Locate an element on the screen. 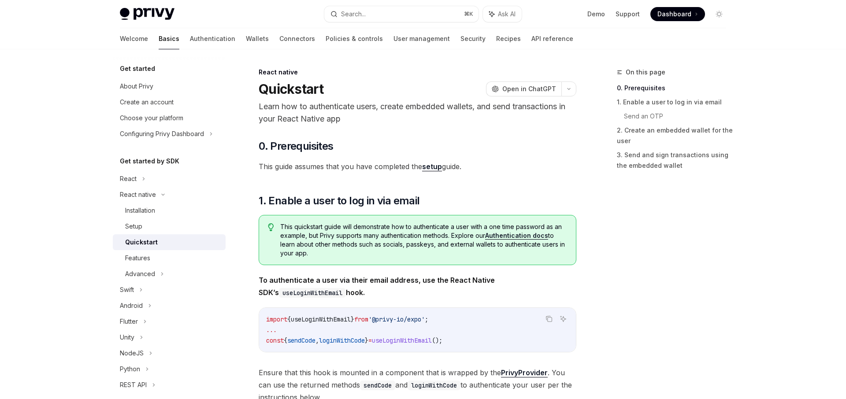  span: import is located at coordinates (277, 320).